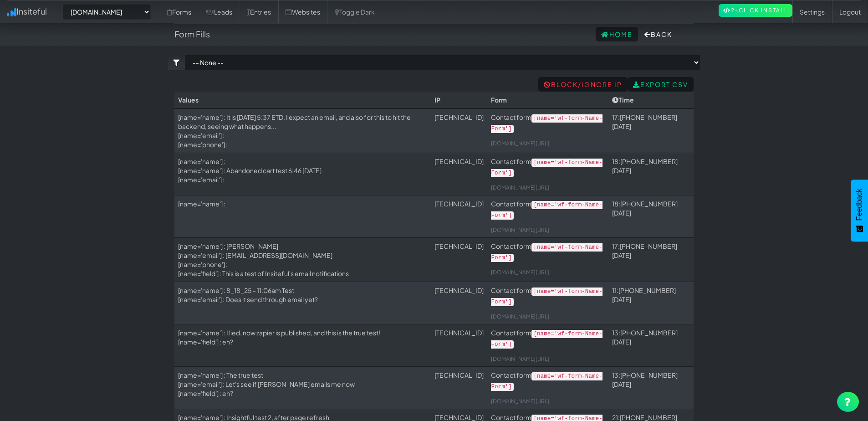  Describe the element at coordinates (812, 12) in the screenshot. I see `a: Settings` at that location.